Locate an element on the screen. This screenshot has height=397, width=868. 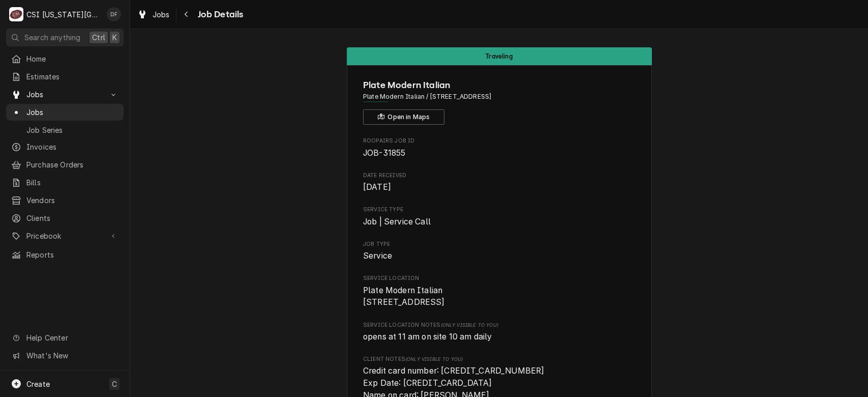
div: Status is located at coordinates (499, 56).